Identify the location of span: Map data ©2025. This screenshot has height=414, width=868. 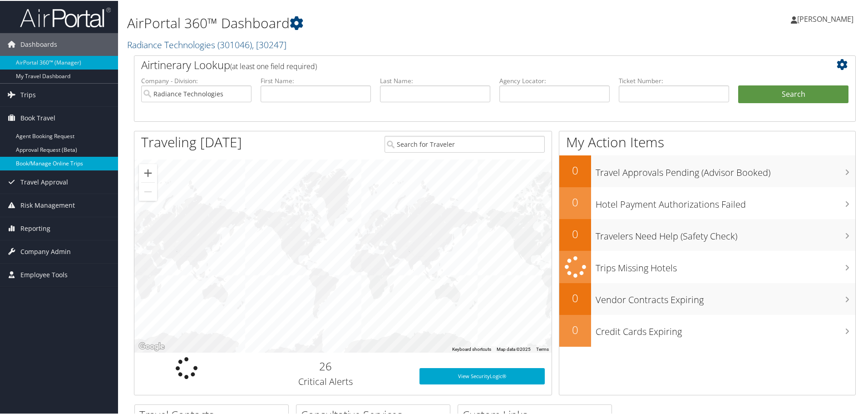
(514, 348).